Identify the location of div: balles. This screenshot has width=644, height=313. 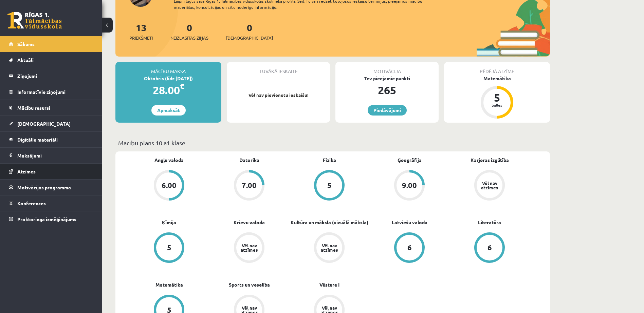
(497, 105).